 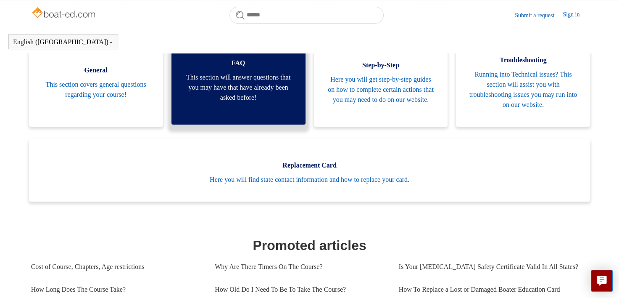 What do you see at coordinates (602, 280) in the screenshot?
I see `div: Live chat` at bounding box center [602, 280].